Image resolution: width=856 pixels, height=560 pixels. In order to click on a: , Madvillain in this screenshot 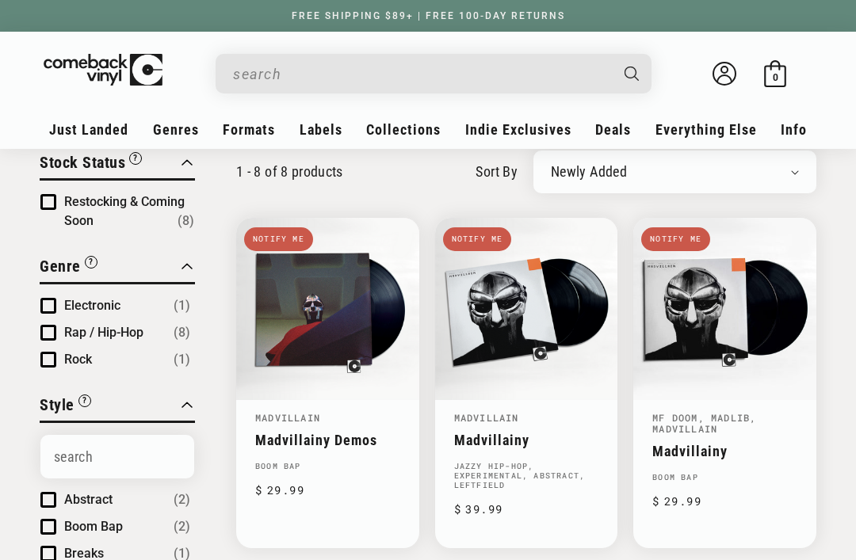, I will do `click(704, 423)`.